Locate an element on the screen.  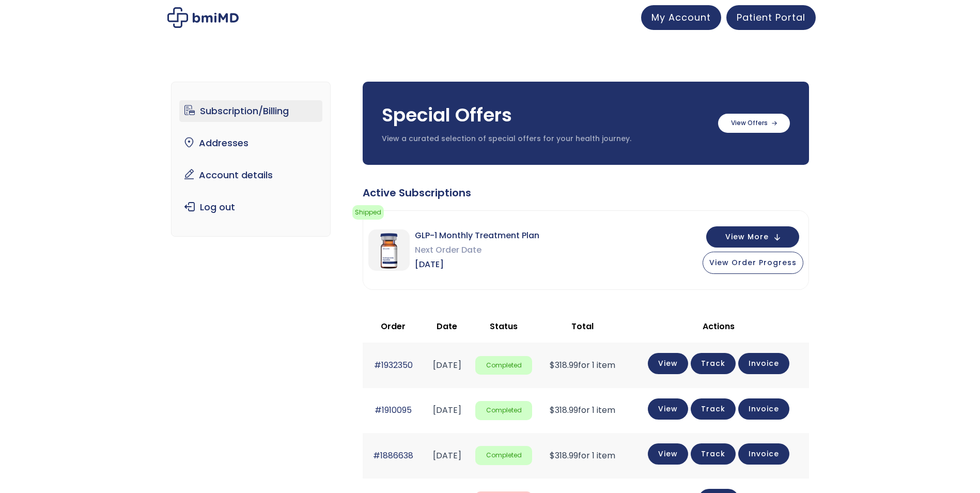
span: Actions is located at coordinates (718, 326).